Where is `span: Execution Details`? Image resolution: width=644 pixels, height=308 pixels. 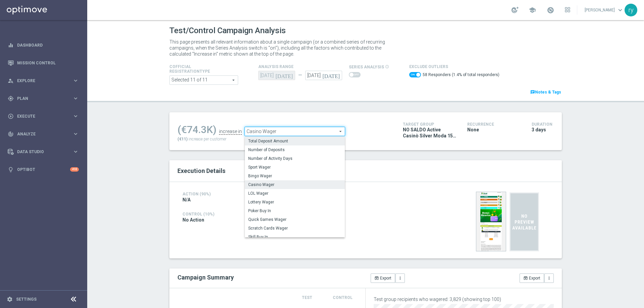 span: Execution Details is located at coordinates (201, 171).